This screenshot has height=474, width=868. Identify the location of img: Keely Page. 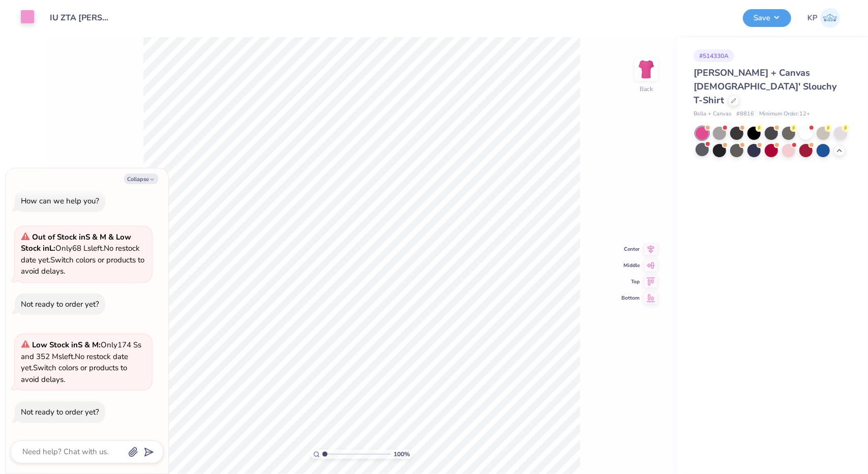
(830, 18).